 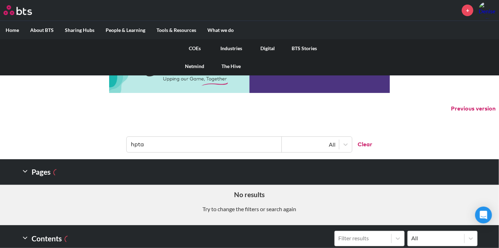 What do you see at coordinates (125, 30) in the screenshot?
I see `label: People & Learning` at bounding box center [125, 30].